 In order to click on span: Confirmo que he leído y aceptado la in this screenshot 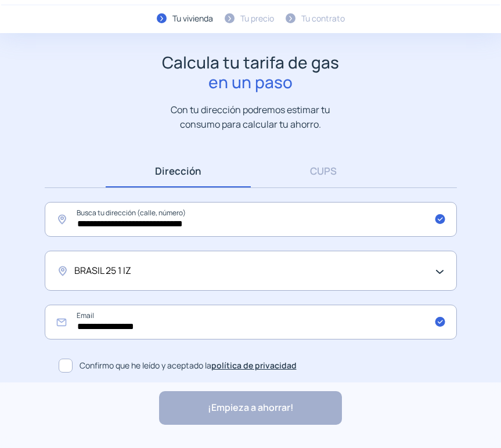, I will do `click(188, 366)`.